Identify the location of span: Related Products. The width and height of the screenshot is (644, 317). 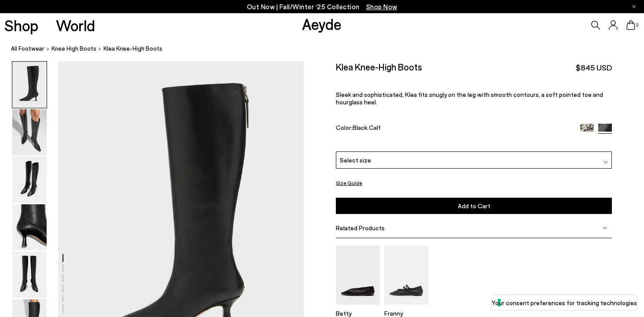
(360, 228).